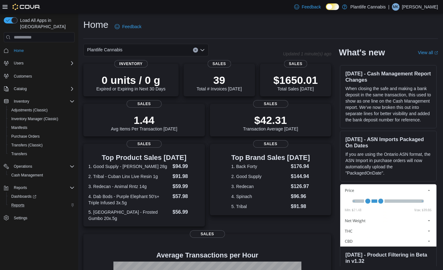 This screenshot has width=443, height=270. I want to click on a: Reports, so click(18, 205).